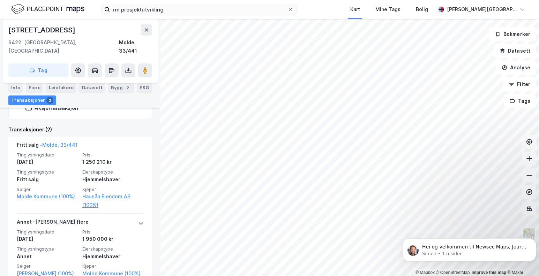 This screenshot has width=539, height=276. I want to click on div: ESG, so click(144, 88).